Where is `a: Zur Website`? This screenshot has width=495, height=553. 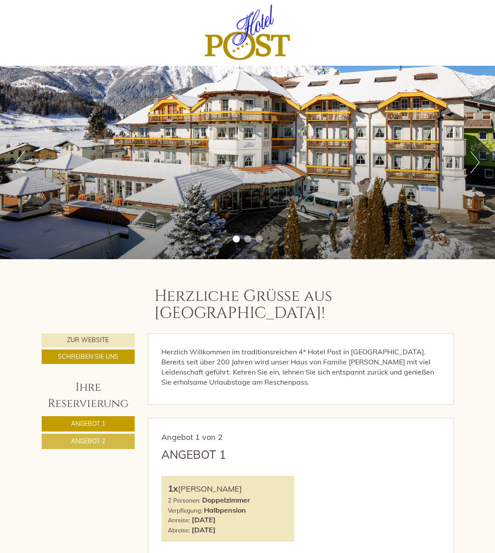
a: Zur Website is located at coordinates (88, 340).